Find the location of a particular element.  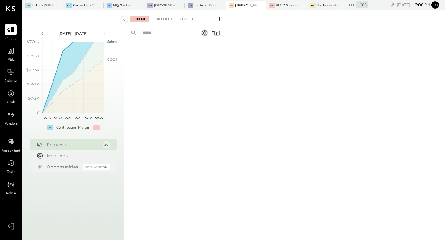

div: BLVD Steak Calabasas is located at coordinates (286, 6).